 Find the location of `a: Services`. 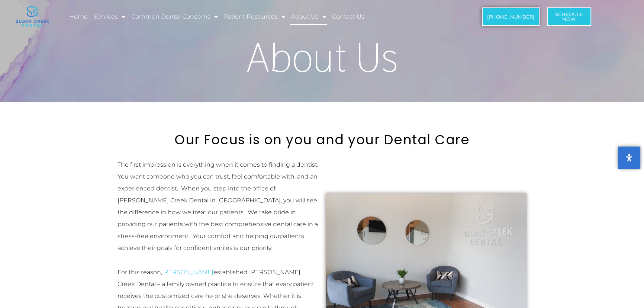

a: Services is located at coordinates (109, 16).